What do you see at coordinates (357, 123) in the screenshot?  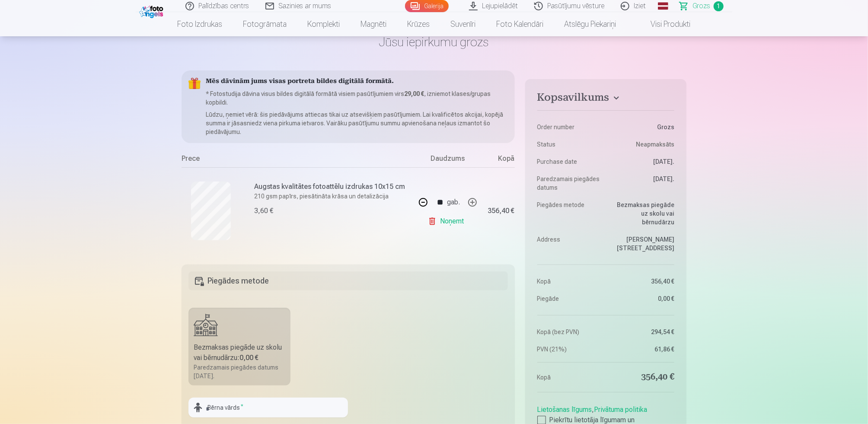 I see `p: Lūdzu, ņemiet vērā: šis piedāvājums attiecas tikai uz atsevišķiem pasūtījumiem. Lai kvalificētos ...` at bounding box center [357, 123].